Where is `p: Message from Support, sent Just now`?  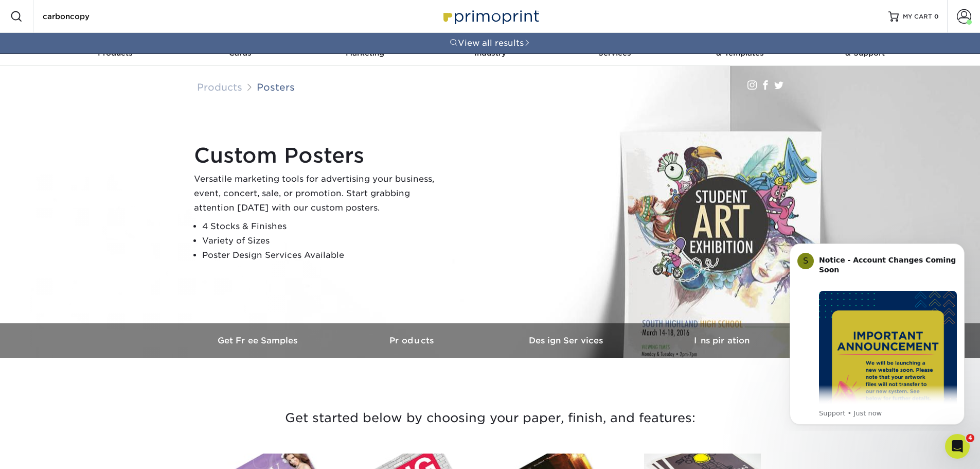
p: Message from Support, sent Just now is located at coordinates (113, 179).